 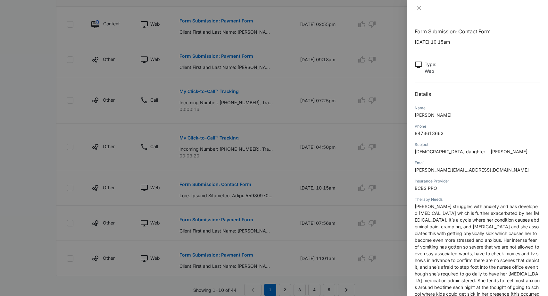 I want to click on div: Subject, so click(x=477, y=144).